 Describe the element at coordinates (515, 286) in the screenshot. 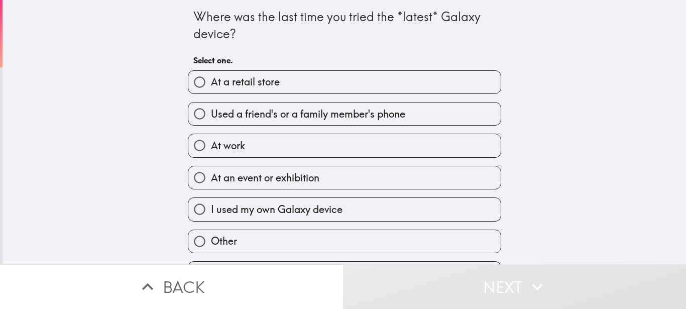

I see `button: Next` at that location.